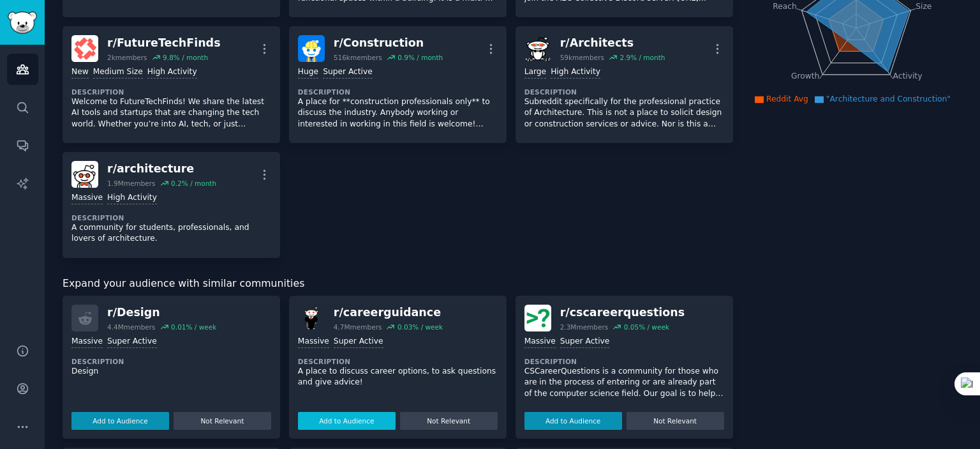 Image resolution: width=980 pixels, height=449 pixels. What do you see at coordinates (80, 72) in the screenshot?
I see `div: New` at bounding box center [80, 72].